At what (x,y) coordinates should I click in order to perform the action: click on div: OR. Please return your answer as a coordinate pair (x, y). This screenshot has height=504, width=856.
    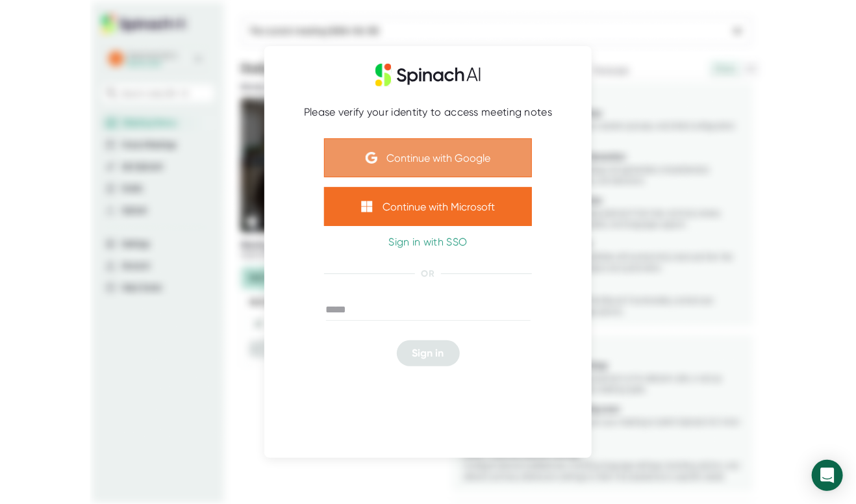
    Looking at the image, I should click on (428, 274).